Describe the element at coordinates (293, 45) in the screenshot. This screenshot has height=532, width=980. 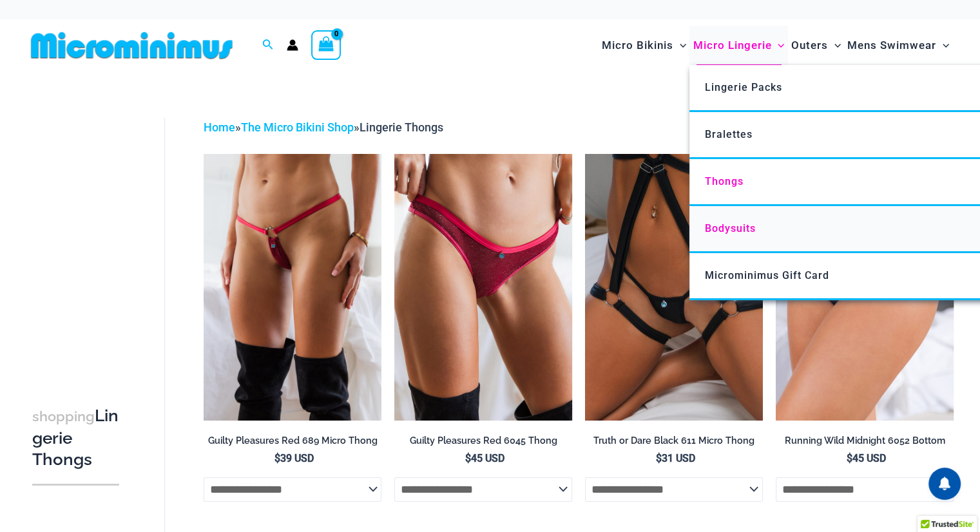
I see `a: Account icon link` at that location.